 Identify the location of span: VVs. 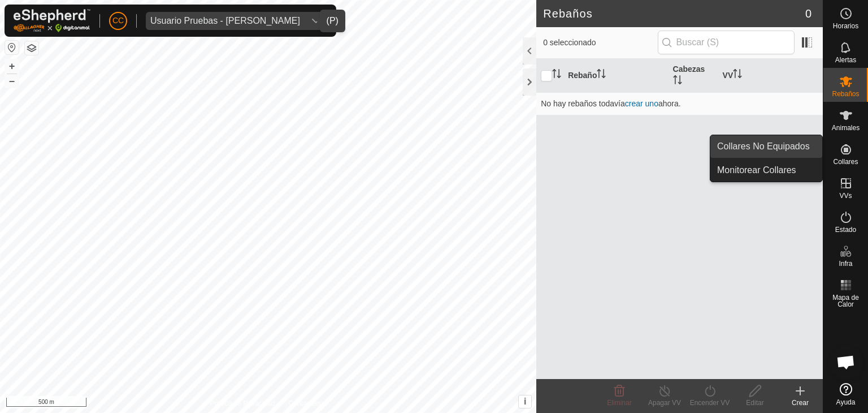
(846, 196).